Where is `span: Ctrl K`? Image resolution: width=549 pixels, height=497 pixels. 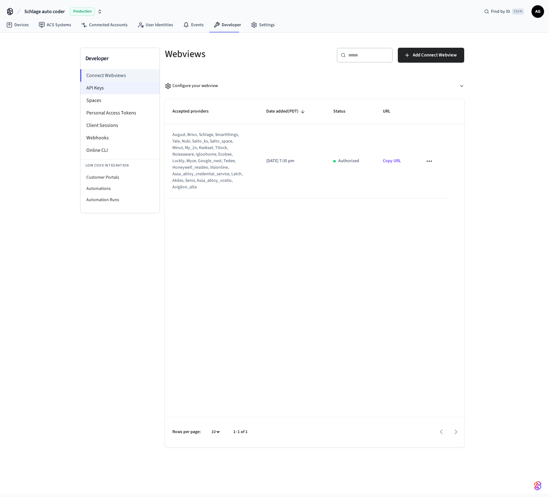 span: Ctrl K is located at coordinates (518, 12).